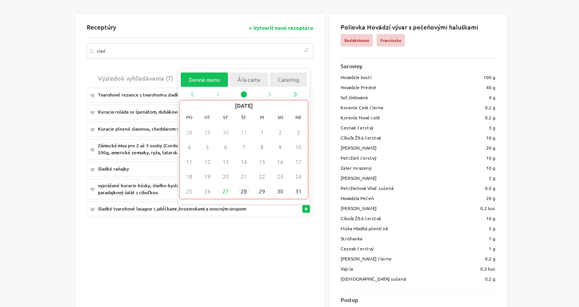 The width and height of the screenshot is (579, 307). I want to click on div: piatok 8. augusta 2025, so click(262, 147).